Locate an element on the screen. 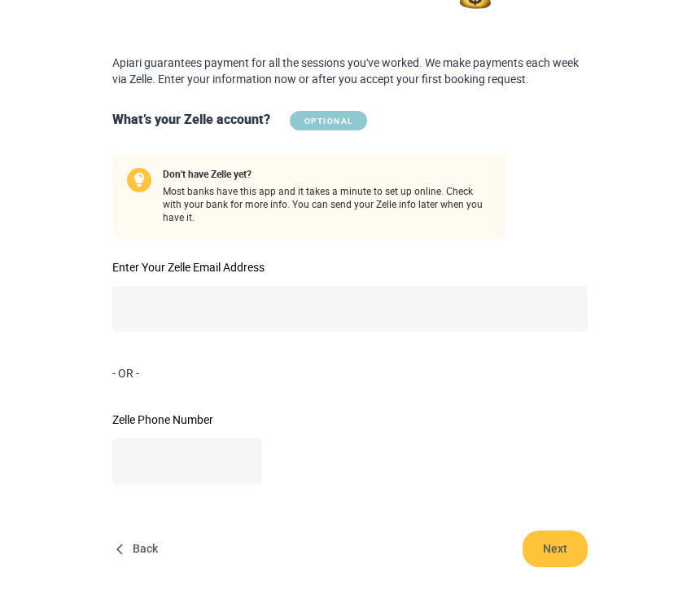 The image size is (700, 608). label: Zelle Phone Number is located at coordinates (188, 420).